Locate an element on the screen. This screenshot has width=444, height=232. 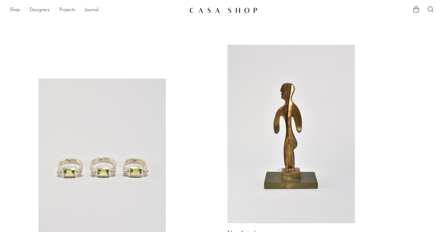
a: Journal is located at coordinates (91, 10).